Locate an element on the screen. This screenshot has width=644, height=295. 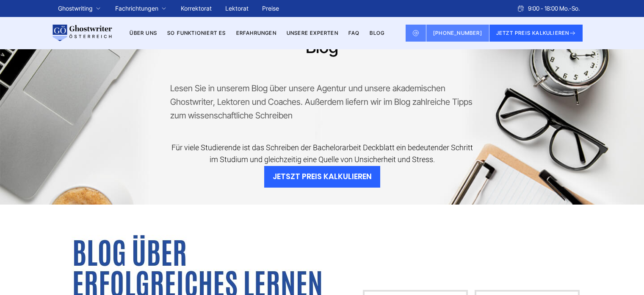
img: Schedule is located at coordinates (521, 8).